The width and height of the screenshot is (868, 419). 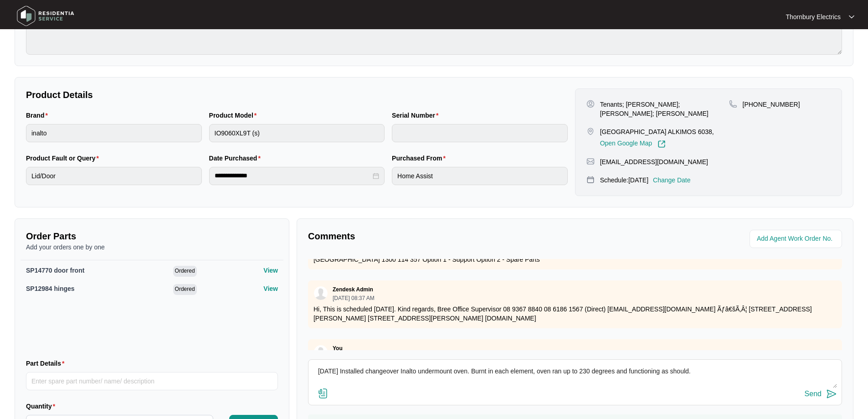 What do you see at coordinates (337, 348) in the screenshot?
I see `p: You` at bounding box center [337, 348].